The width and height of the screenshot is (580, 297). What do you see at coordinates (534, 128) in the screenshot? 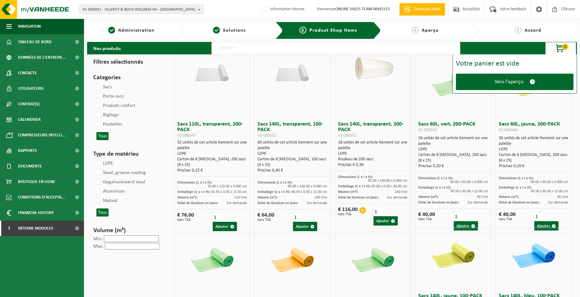
I see `h3: Sacs 60L, jaune, 200-PACK` at bounding box center [534, 128].